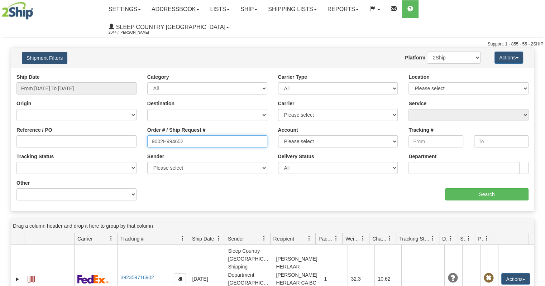 This screenshot has width=545, height=286. What do you see at coordinates (433, 239) in the screenshot?
I see `a: Tracking Status filter column settings` at bounding box center [433, 239].